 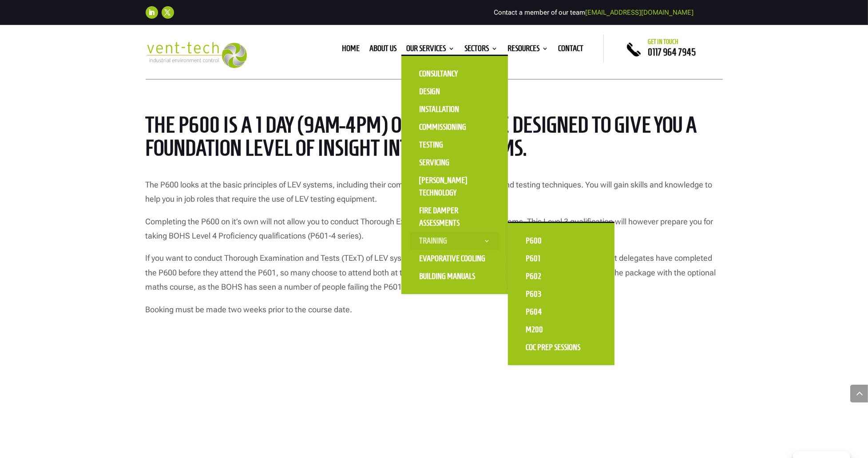 I want to click on a: Our Services, so click(x=431, y=51).